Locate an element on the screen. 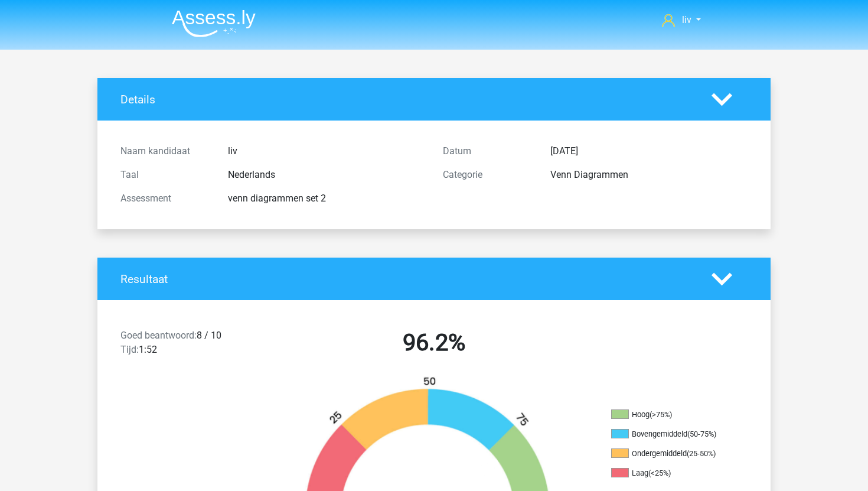 This screenshot has width=868, height=491. li: Laag is located at coordinates (670, 473).